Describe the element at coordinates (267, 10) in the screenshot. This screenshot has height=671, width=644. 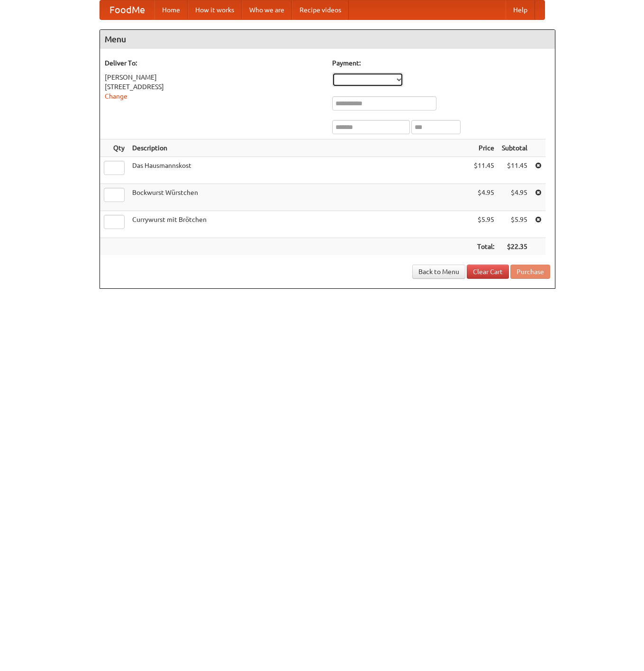
I see `a: Who we are` at that location.